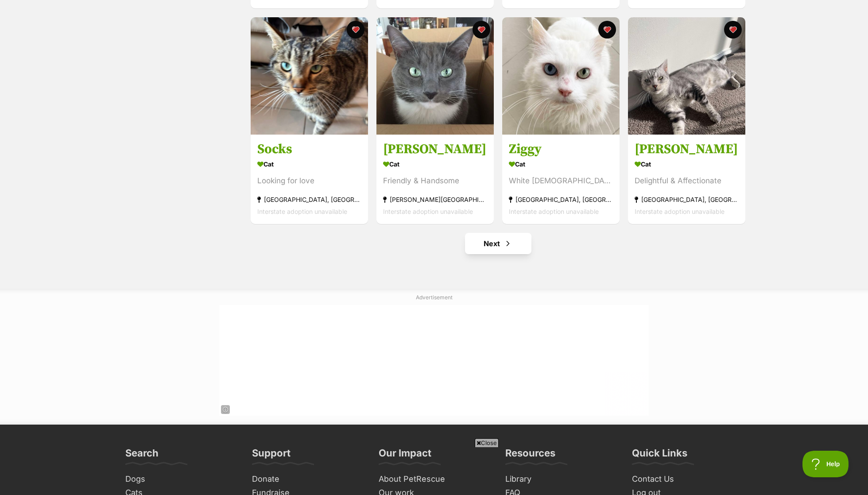 Image resolution: width=868 pixels, height=495 pixels. What do you see at coordinates (309, 76) in the screenshot?
I see `img: Socks` at bounding box center [309, 76].